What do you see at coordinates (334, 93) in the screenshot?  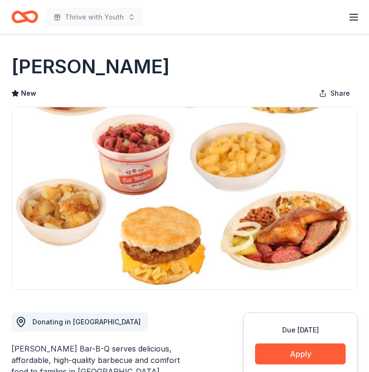 I see `button: Share` at bounding box center [334, 93].